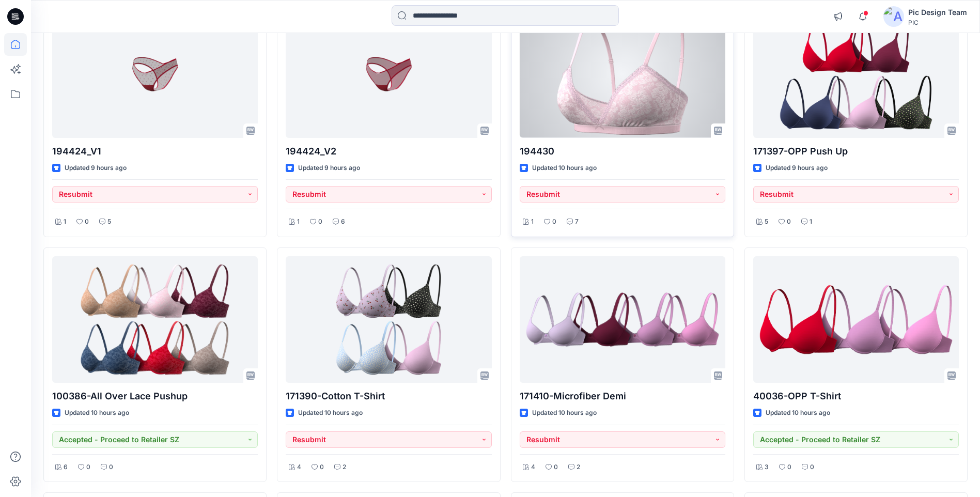 This screenshot has width=980, height=497. Describe the element at coordinates (856, 396) in the screenshot. I see `p: 40036-OPP T-Shirt` at that location.